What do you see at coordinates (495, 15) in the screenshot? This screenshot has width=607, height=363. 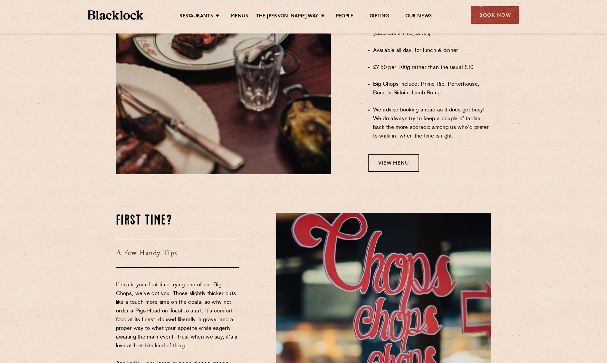 I see `div: Book Now` at bounding box center [495, 15].